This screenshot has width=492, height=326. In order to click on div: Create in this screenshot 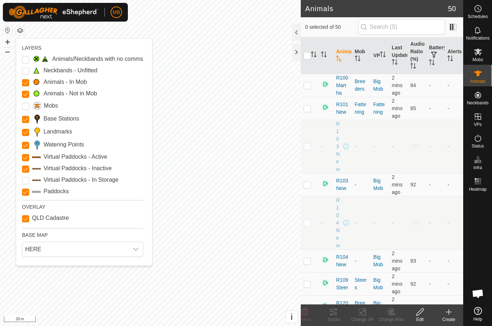, I will do `click(449, 320)`.